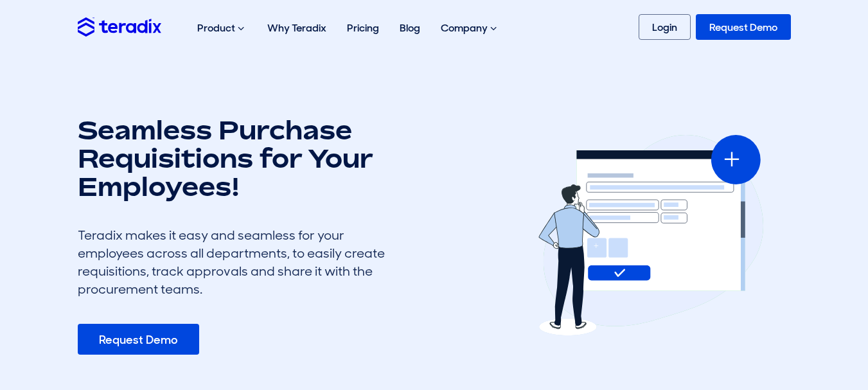  What do you see at coordinates (410, 28) in the screenshot?
I see `a: Blog` at bounding box center [410, 28].